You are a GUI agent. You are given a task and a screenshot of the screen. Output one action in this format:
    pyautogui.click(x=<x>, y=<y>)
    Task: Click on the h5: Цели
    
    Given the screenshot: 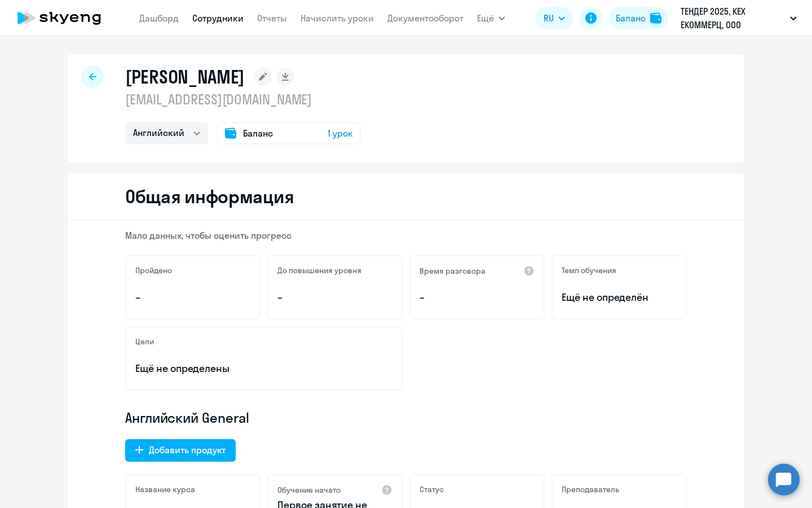 What is the action you would take?
    pyautogui.click(x=144, y=341)
    